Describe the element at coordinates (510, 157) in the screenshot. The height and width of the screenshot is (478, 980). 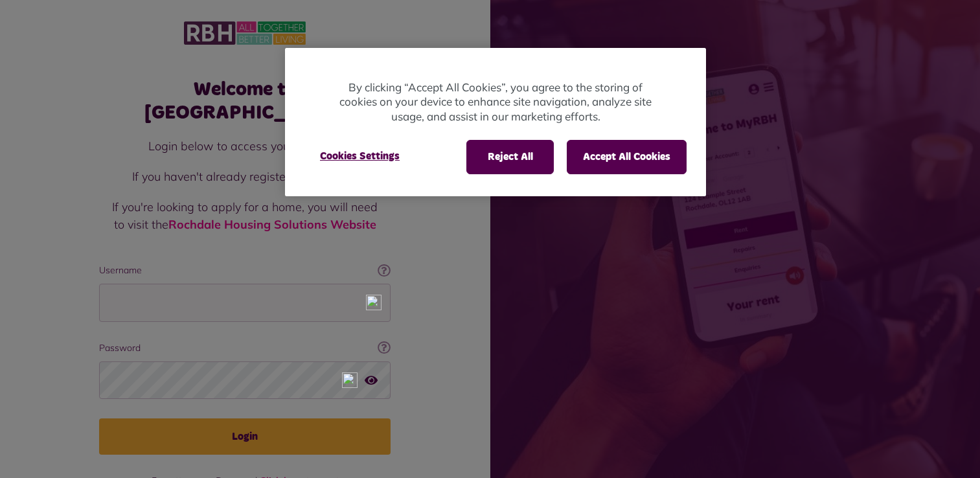
I see `button: Reject All` at that location.